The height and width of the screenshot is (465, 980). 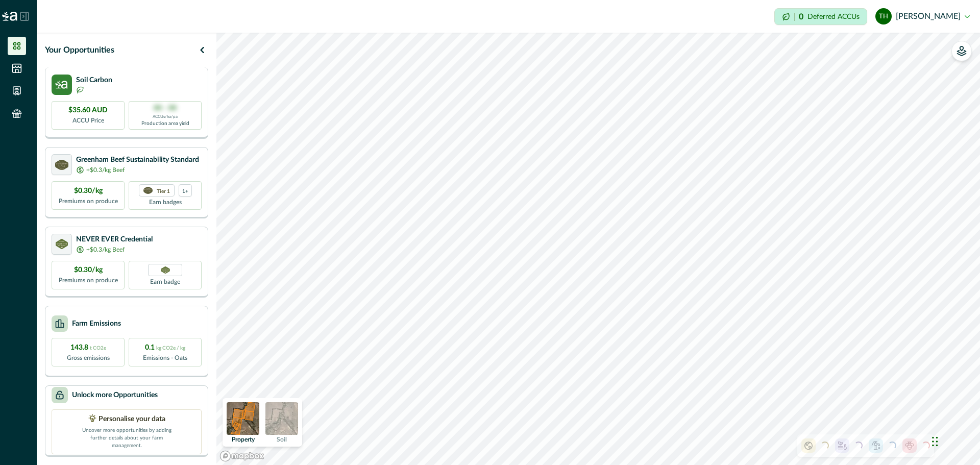 I want to click on div: more credentials avaialble, so click(x=185, y=190).